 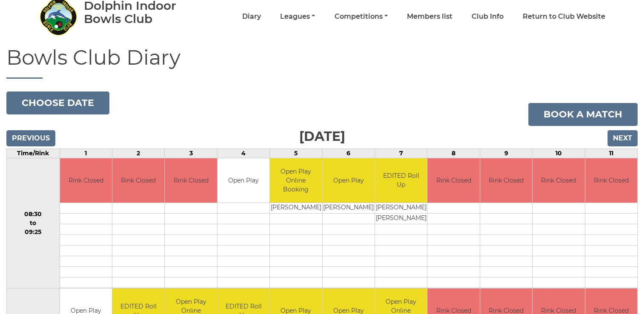 I want to click on td: Open Play Online Booking, so click(x=296, y=180).